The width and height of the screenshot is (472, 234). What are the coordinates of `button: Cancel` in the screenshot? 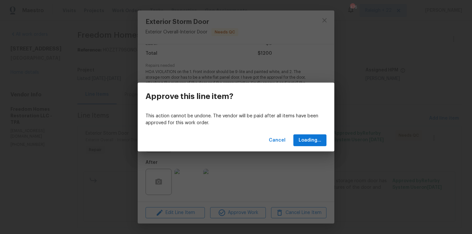 It's located at (277, 140).